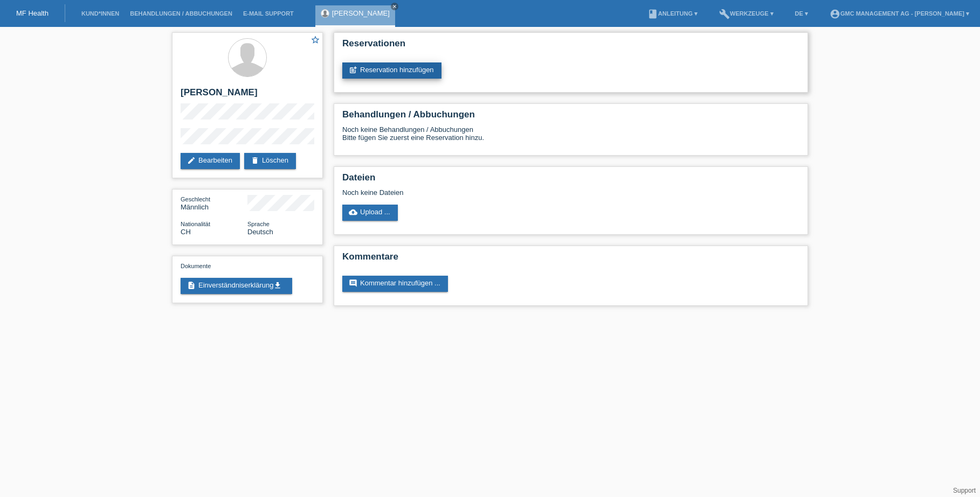  Describe the element at coordinates (210, 161) in the screenshot. I see `a: editBearbeiten` at that location.